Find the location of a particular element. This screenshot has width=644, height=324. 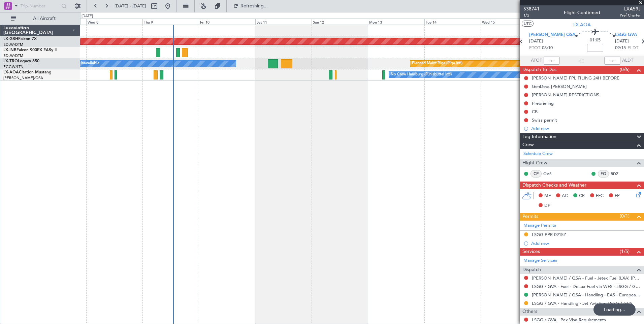

span: ELDT is located at coordinates (633, 48).